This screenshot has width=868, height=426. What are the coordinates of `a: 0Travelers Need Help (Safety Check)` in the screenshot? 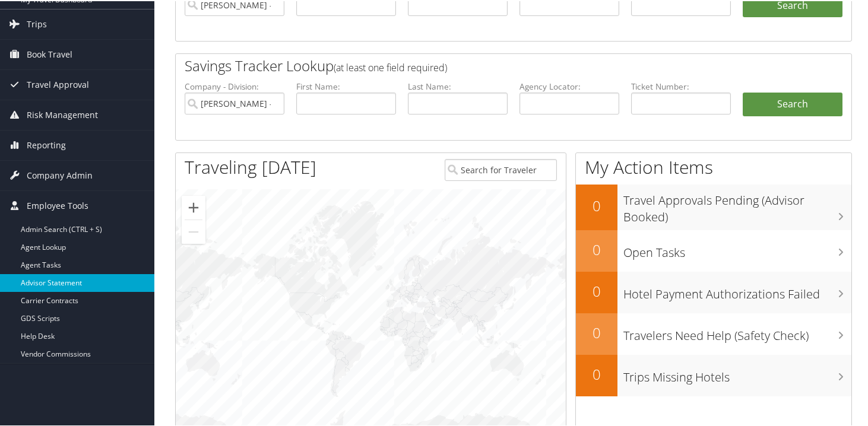 It's located at (714, 333).